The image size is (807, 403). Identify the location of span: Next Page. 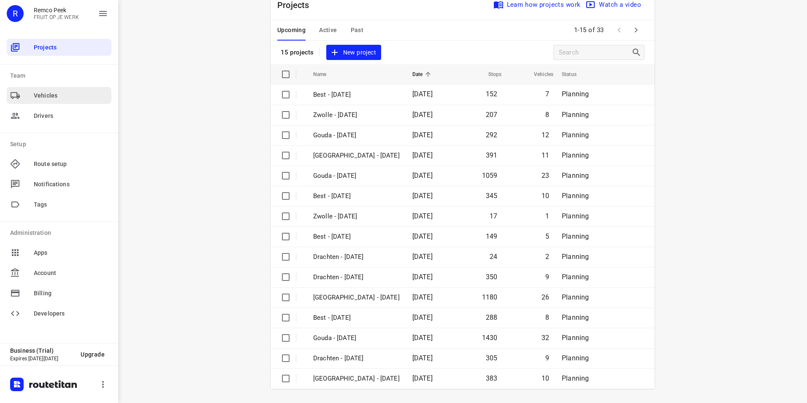
(636, 30).